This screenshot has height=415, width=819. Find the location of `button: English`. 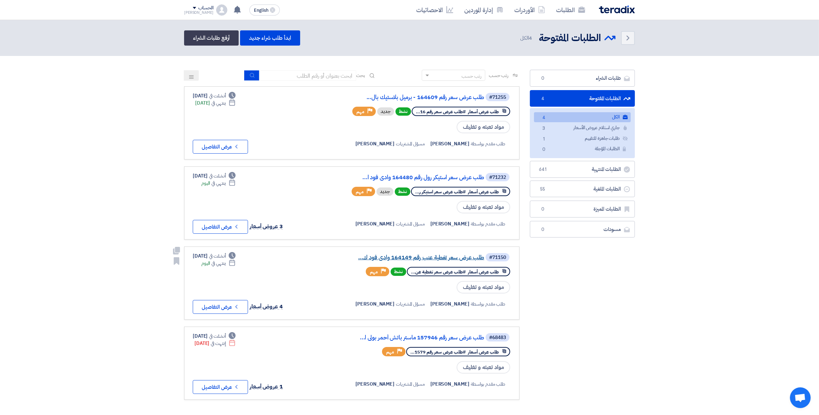

button: English is located at coordinates (265, 10).